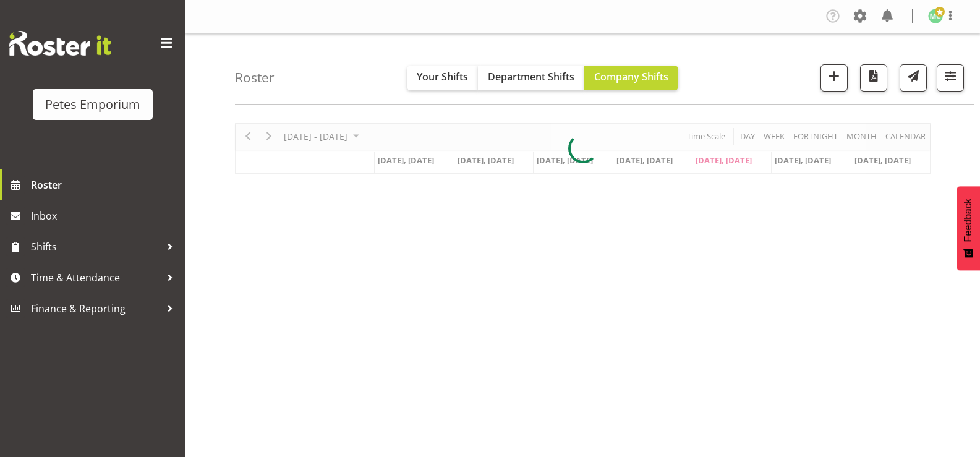 This screenshot has width=980, height=457. Describe the element at coordinates (60, 43) in the screenshot. I see `img: Rosterit website logo` at that location.